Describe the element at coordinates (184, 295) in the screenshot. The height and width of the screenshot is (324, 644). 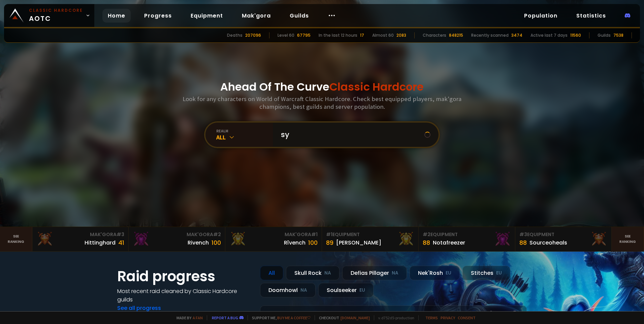
I see `h4: Most recent raid cleaned by Classic Hardcore guilds` at that location.